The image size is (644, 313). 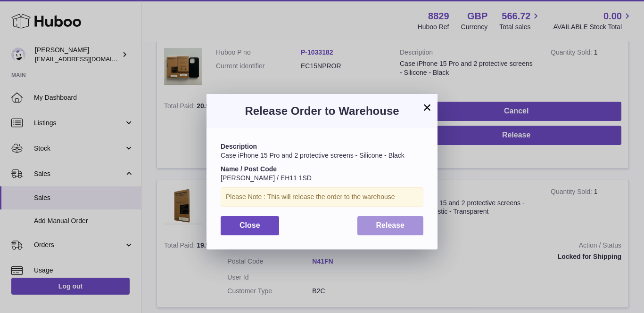 I want to click on button: Close, so click(x=250, y=226).